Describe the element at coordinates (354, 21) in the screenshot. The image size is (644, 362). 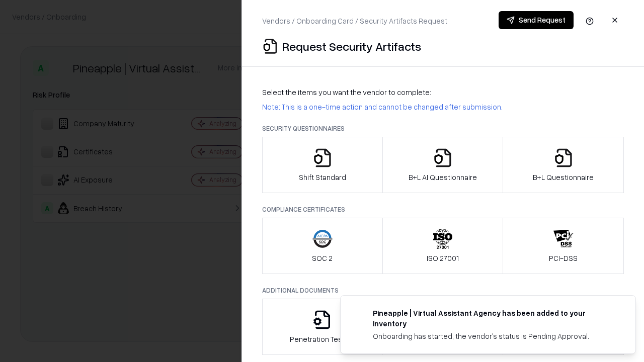
I see `p: Vendors / Onboarding Card / Security Artifacts Request` at that location.